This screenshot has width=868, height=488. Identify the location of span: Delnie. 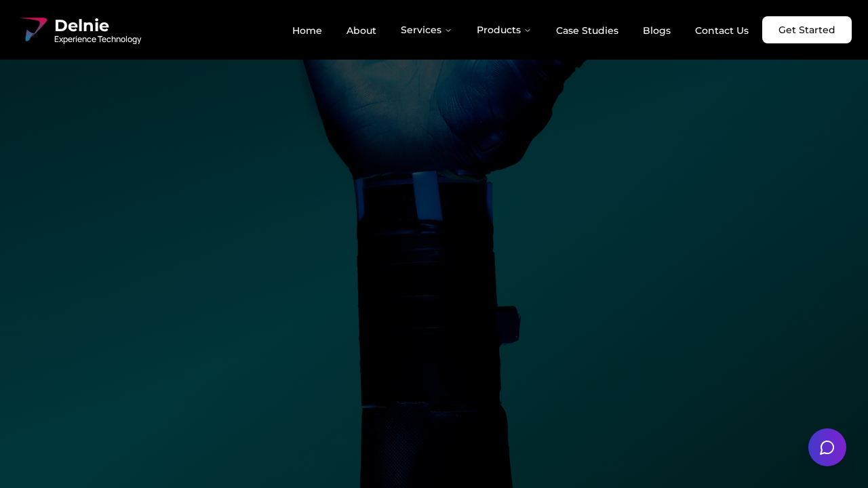
(97, 26).